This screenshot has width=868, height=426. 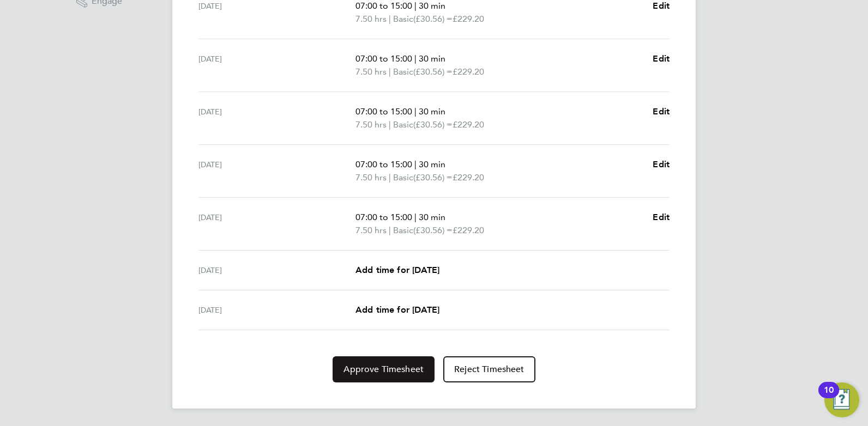 What do you see at coordinates (489, 369) in the screenshot?
I see `button: Reject Timesheet` at bounding box center [489, 369].